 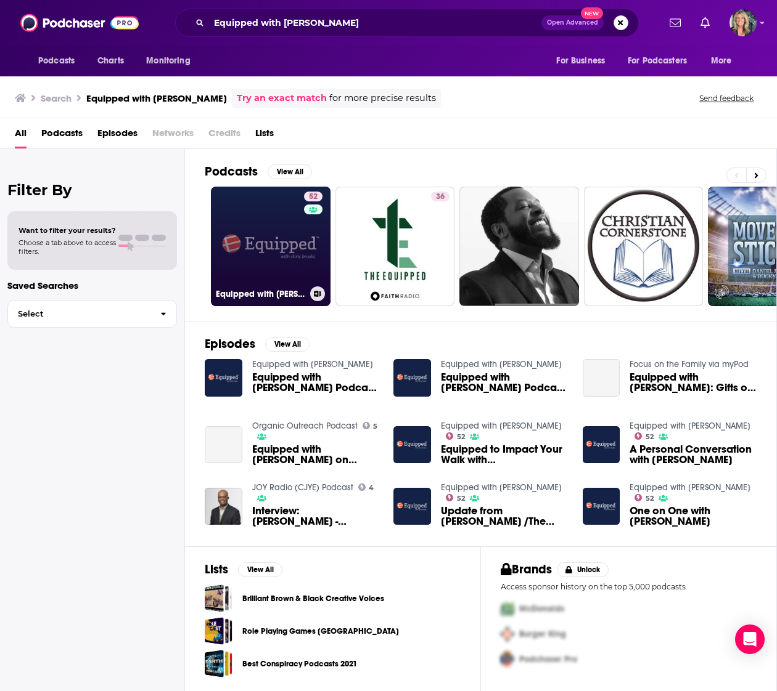 What do you see at coordinates (243, 569) in the screenshot?
I see `a: ListsView All` at bounding box center [243, 569].